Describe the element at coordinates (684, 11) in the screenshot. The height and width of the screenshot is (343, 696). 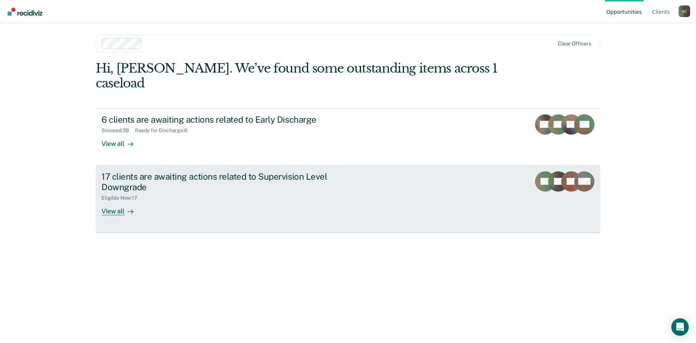
I see `button: Profile dropdown button` at that location.